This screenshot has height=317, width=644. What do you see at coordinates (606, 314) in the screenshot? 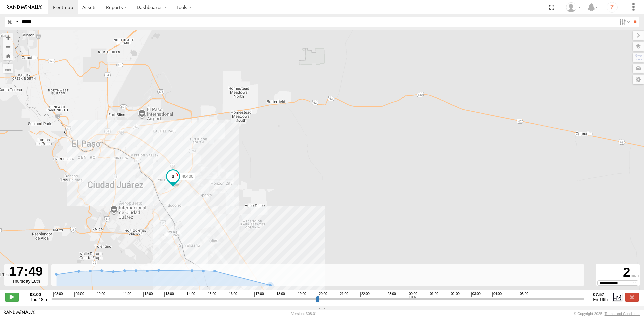
I see `div: © Copyright 2025 -` at bounding box center [606, 314].